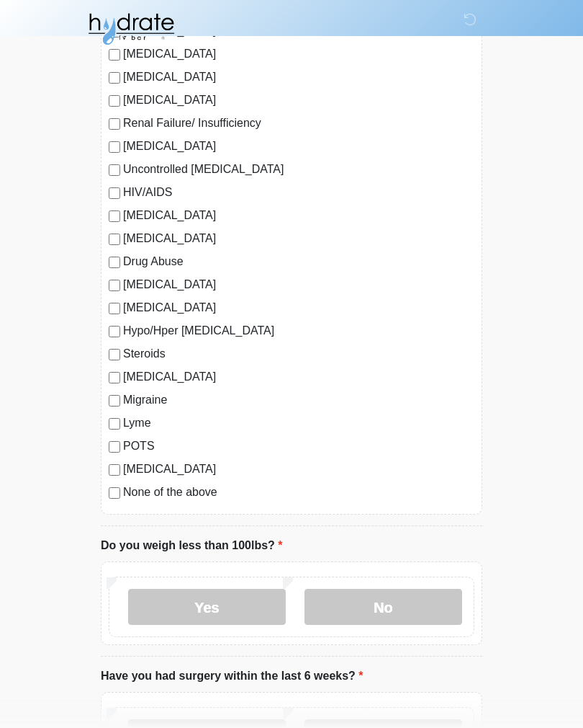 Image resolution: width=583 pixels, height=728 pixels. What do you see at coordinates (114, 355) in the screenshot?
I see `input: Steroids` at bounding box center [114, 355].